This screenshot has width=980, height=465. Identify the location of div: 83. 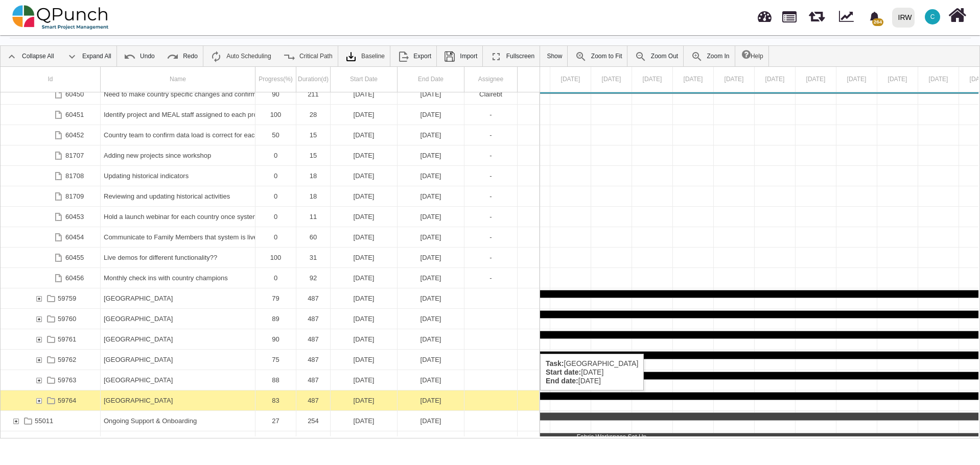
(276, 401).